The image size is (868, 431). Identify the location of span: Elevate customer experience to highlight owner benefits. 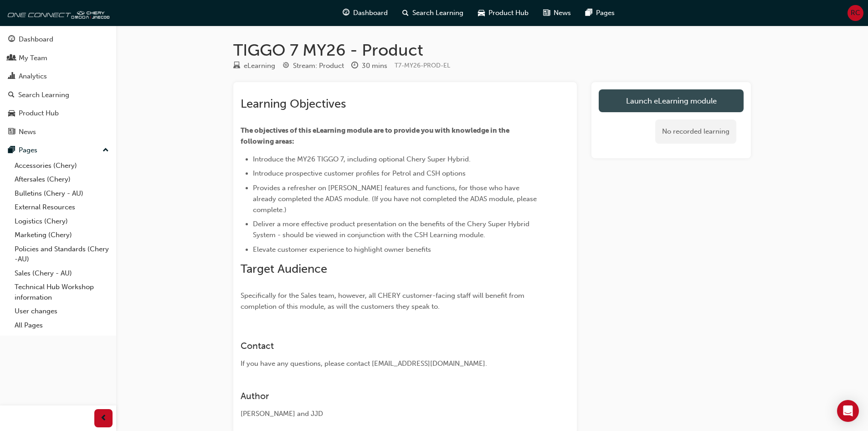
(342, 249).